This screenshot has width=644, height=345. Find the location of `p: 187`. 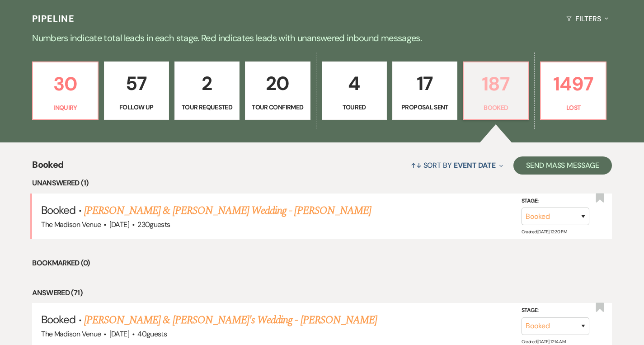

p: 187 is located at coordinates (496, 84).